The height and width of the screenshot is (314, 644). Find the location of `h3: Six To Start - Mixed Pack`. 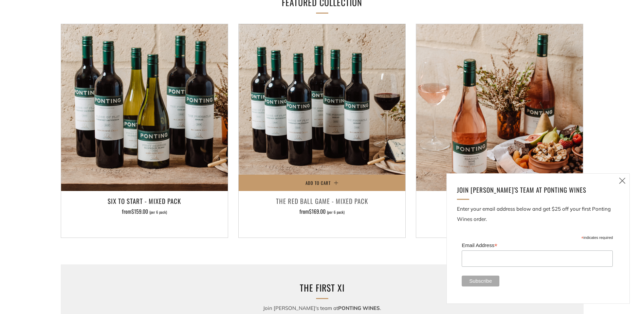

h3: Six To Start - Mixed Pack is located at coordinates (144, 201).